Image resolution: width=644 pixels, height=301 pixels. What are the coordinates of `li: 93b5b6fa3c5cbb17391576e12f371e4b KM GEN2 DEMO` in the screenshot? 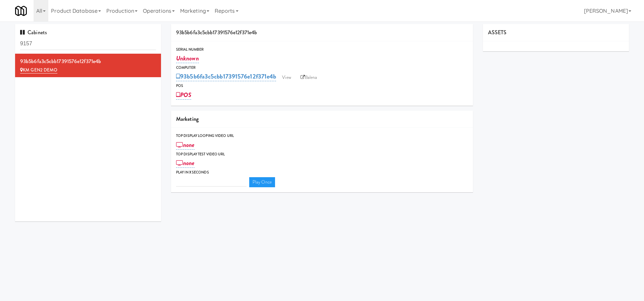 It's located at (88, 65).